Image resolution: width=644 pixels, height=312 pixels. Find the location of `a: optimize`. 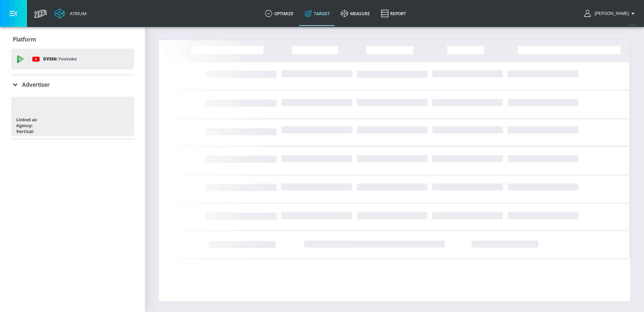

a: optimize is located at coordinates (279, 14).